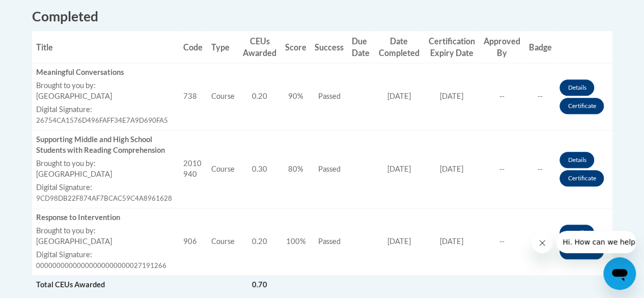 This screenshot has height=298, width=644. Describe the element at coordinates (101, 265) in the screenshot. I see `span: 00000000000000000000000027191266` at that location.